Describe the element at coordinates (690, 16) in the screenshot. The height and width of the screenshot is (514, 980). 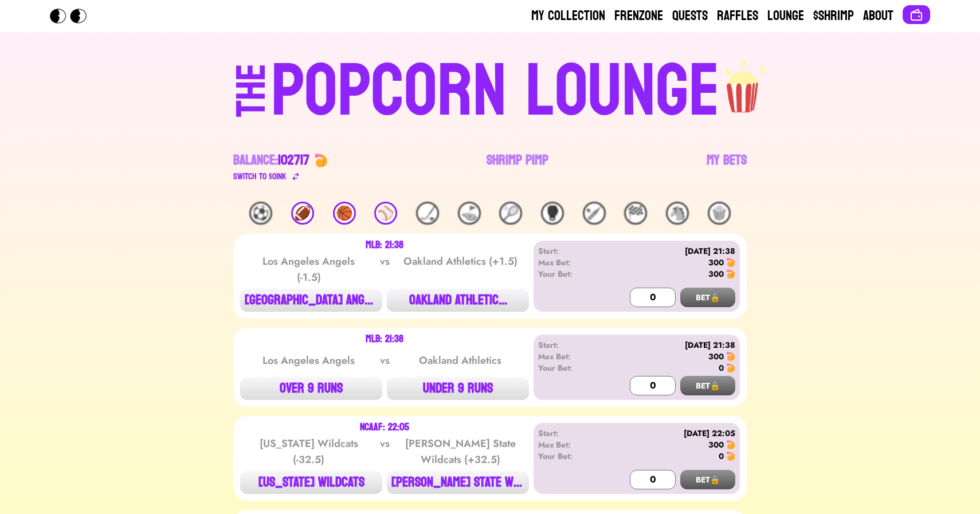
I see `a: Quests` at that location.